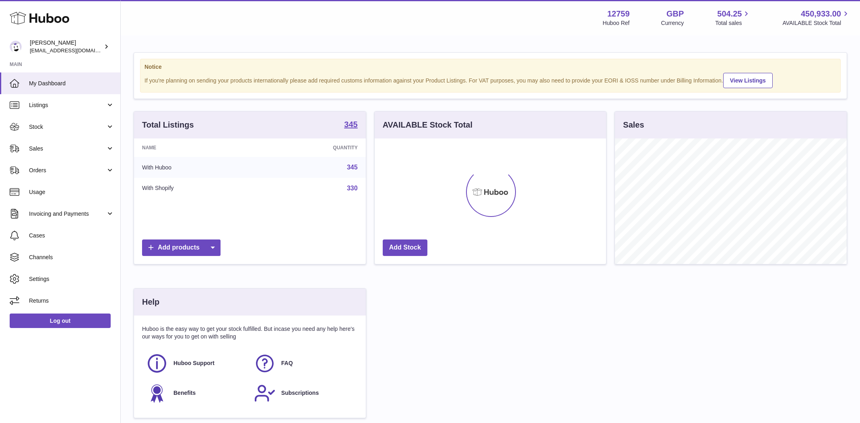  Describe the element at coordinates (747, 80) in the screenshot. I see `a: View Listings` at that location.